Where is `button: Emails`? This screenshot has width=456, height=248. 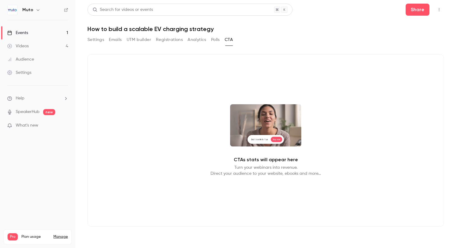 button: Emails is located at coordinates (115, 40).